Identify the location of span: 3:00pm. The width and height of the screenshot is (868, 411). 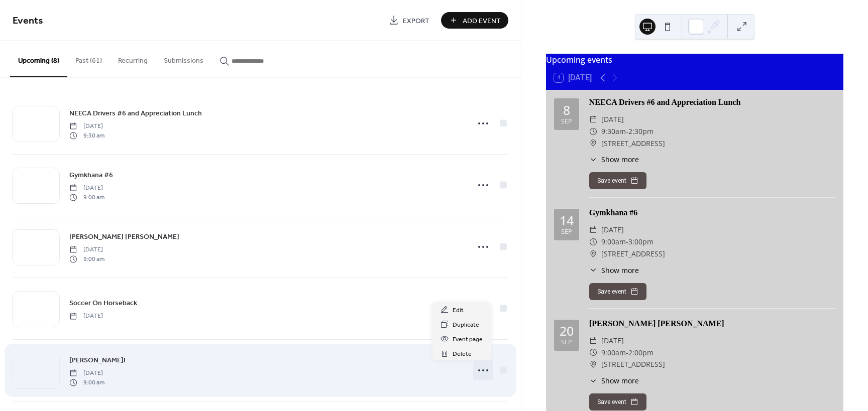
(641, 242).